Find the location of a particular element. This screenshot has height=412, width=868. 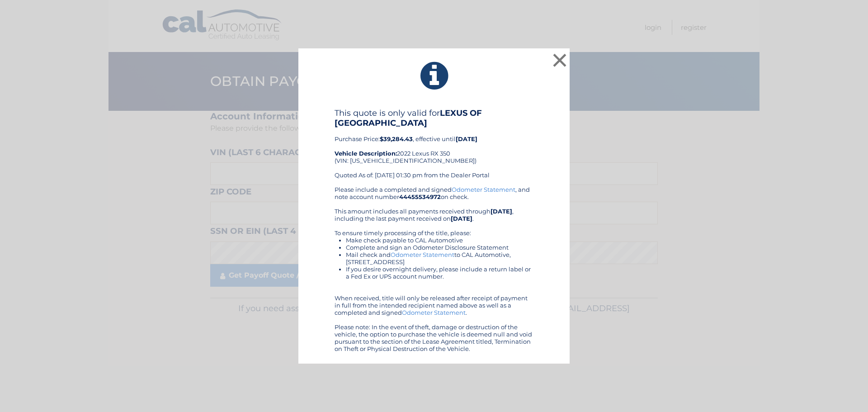

div: Please include a completed and signed , and note account number on check. This amount includes al... is located at coordinates (434, 269).